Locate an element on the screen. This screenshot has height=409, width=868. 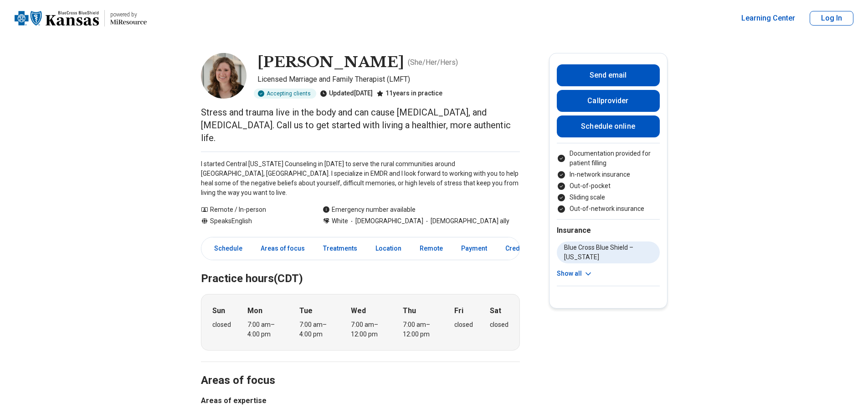
a: Areas of focus is located at coordinates (283, 248).